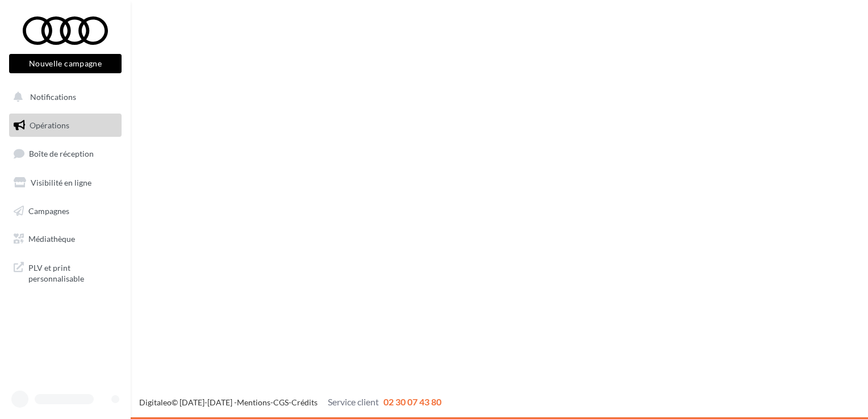 Image resolution: width=868 pixels, height=419 pixels. I want to click on span: Opérations, so click(49, 125).